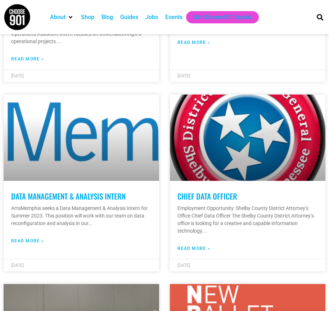 This screenshot has height=311, width=329. Describe the element at coordinates (129, 17) in the screenshot. I see `a: Guides` at that location.